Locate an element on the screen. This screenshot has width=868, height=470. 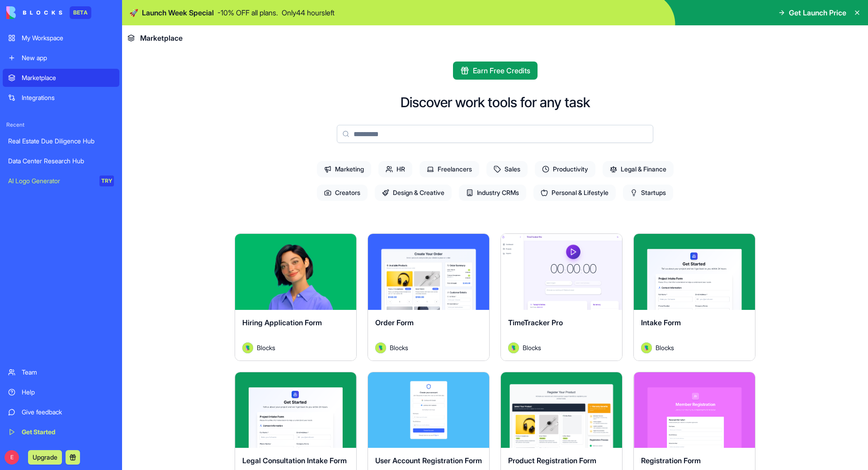
span: Recent is located at coordinates (61, 125).